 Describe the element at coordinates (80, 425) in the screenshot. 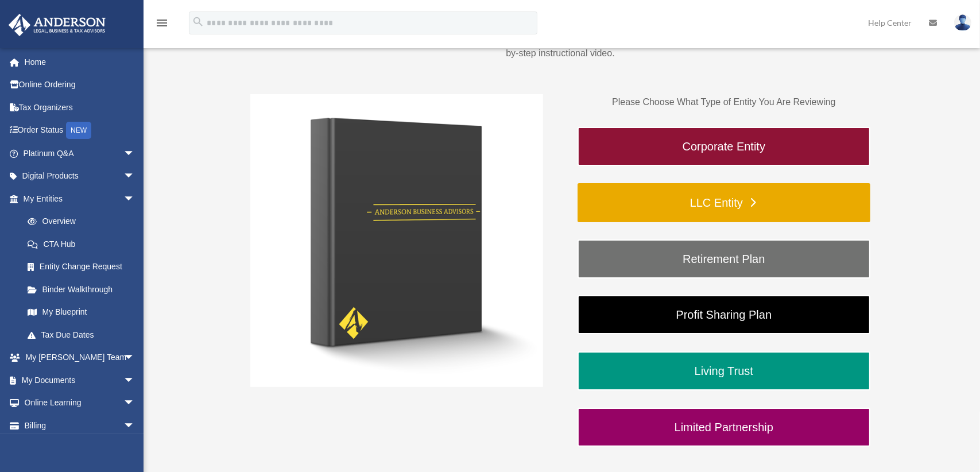

I see `a: Billingarrow_drop_down` at that location.